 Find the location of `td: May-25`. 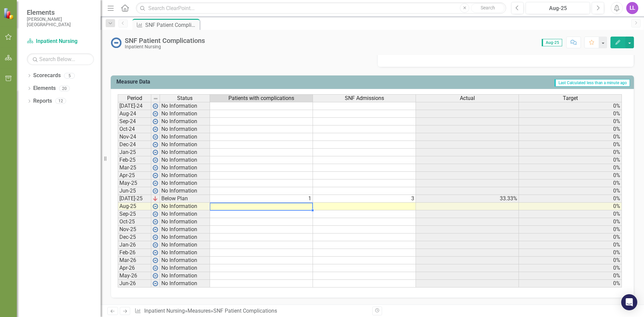

td: May-25 is located at coordinates (135, 183).